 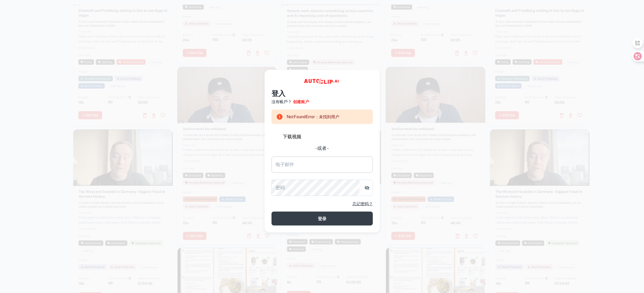 What do you see at coordinates (322, 148) in the screenshot?
I see `font: - 或者 -` at bounding box center [322, 148].